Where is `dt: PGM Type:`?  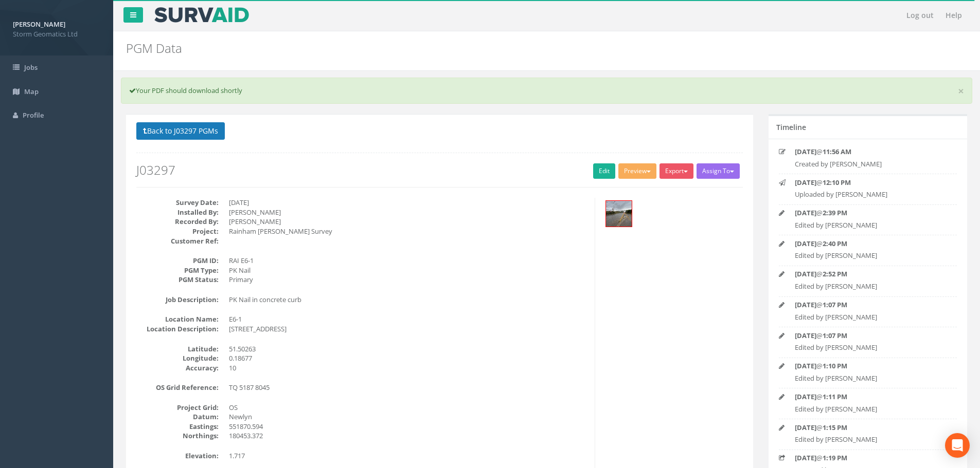
dt: PGM Type: is located at coordinates (178, 270).